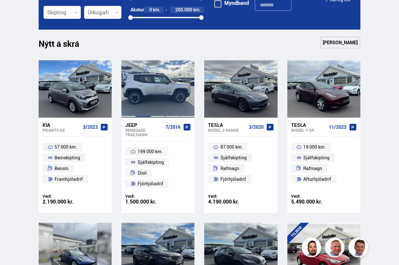  What do you see at coordinates (317, 179) in the screenshot?
I see `span: Afturhjóladrif` at bounding box center [317, 179].